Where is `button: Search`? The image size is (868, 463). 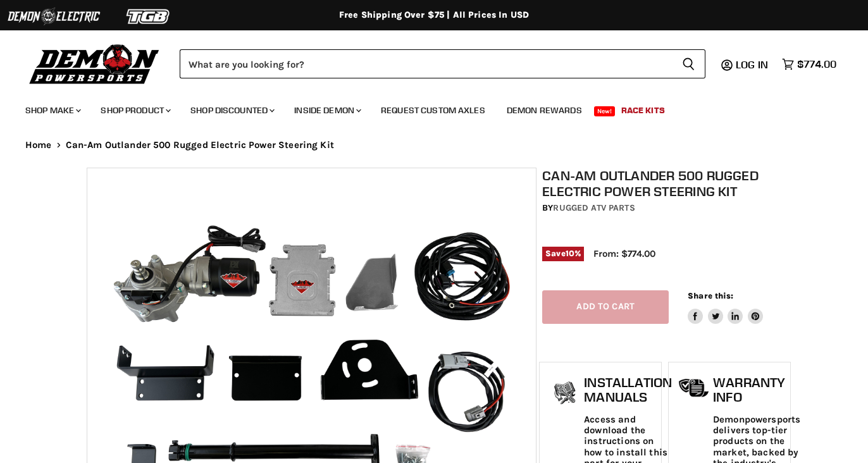 button: Search is located at coordinates (688, 64).